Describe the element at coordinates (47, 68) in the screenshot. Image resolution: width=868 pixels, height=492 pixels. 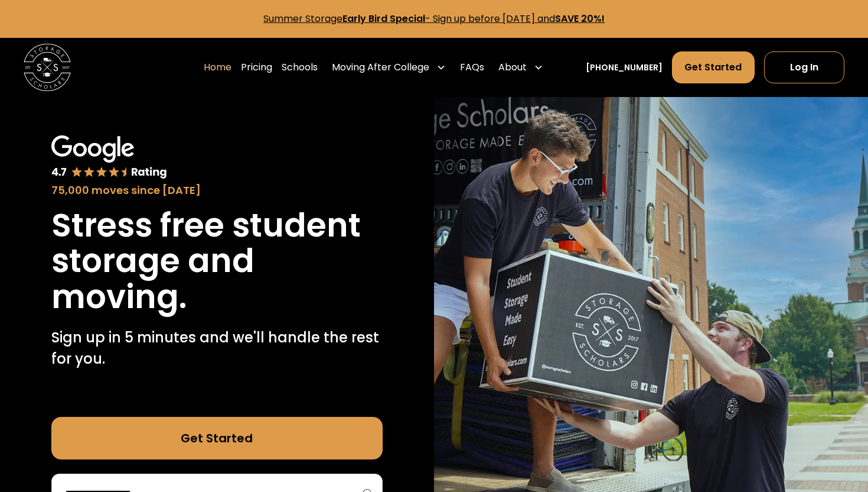
I see `a: home` at that location.